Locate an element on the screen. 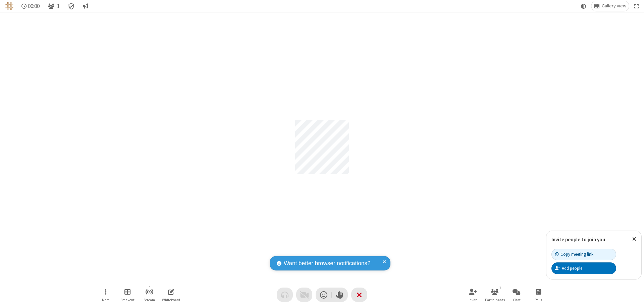 This screenshot has width=644, height=307. span: Whiteboard is located at coordinates (171, 300).